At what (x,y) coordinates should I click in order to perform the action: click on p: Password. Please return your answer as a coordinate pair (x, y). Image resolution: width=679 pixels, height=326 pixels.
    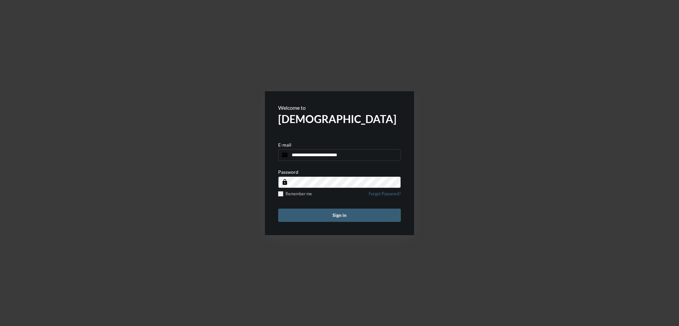
    Looking at the image, I should click on (288, 172).